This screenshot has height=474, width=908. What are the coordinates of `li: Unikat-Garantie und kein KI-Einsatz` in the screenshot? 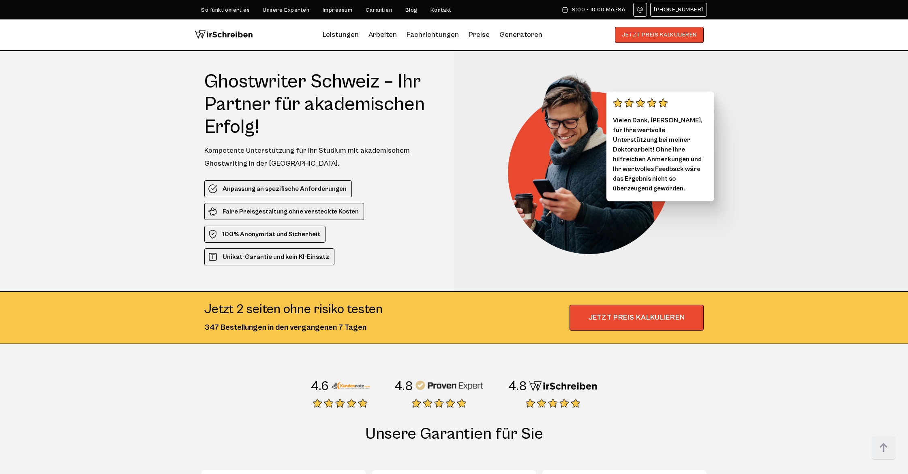 It's located at (269, 257).